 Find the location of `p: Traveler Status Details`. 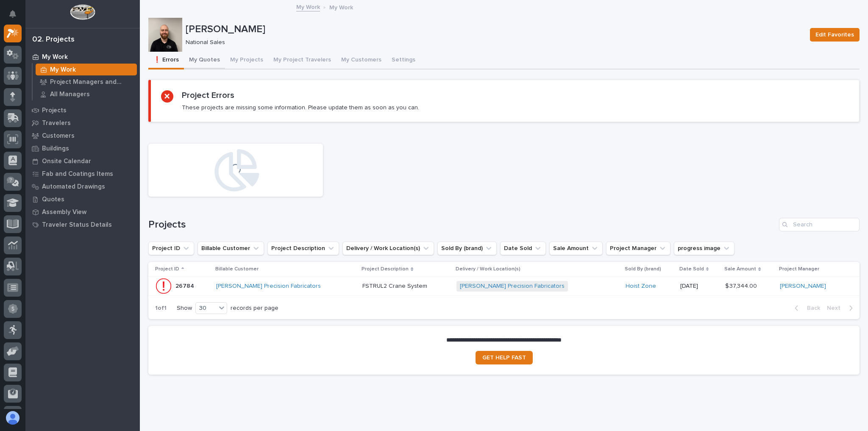

p: Traveler Status Details is located at coordinates (77, 225).